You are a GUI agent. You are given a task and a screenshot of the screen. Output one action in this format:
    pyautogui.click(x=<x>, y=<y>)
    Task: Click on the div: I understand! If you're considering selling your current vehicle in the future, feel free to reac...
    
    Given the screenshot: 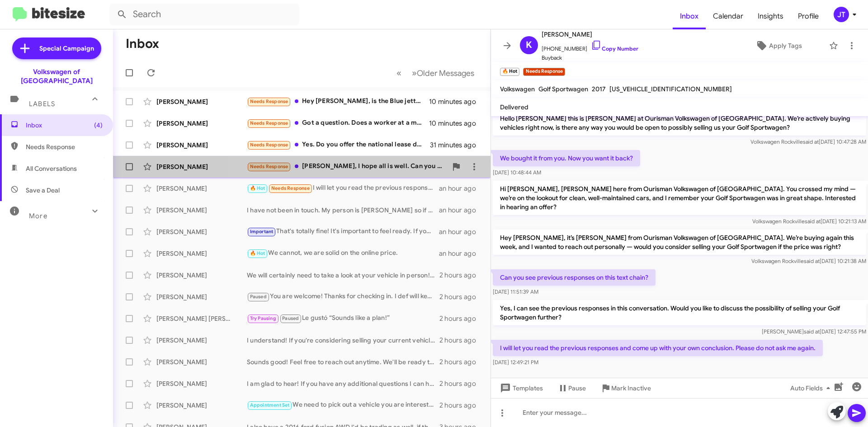 What is the action you would take?
    pyautogui.click(x=343, y=341)
    